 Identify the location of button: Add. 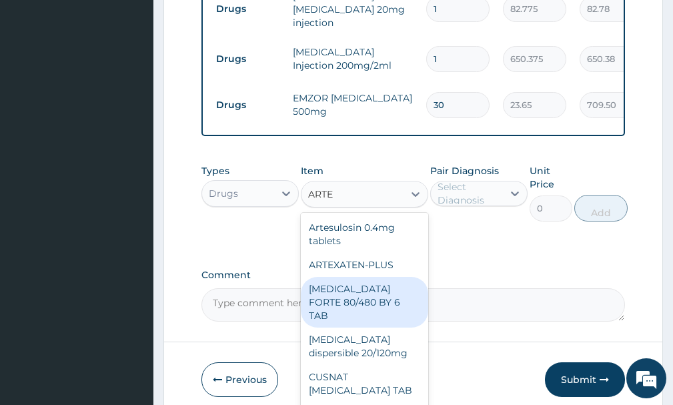
(601, 208).